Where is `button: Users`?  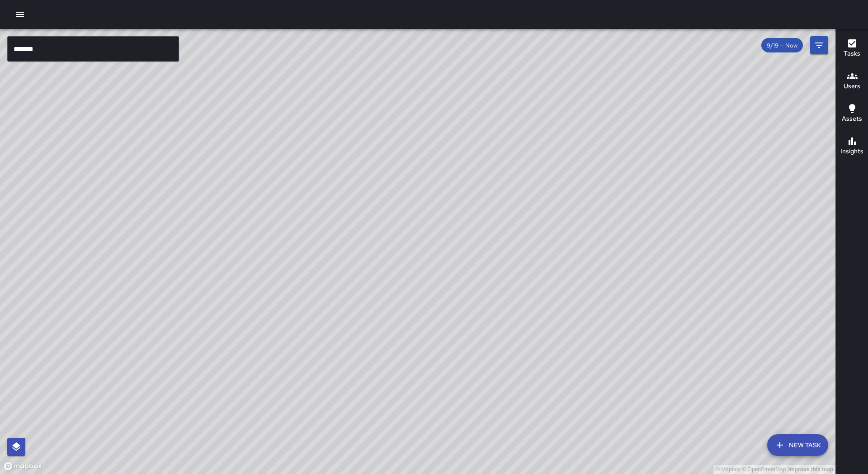 button: Users is located at coordinates (852, 81).